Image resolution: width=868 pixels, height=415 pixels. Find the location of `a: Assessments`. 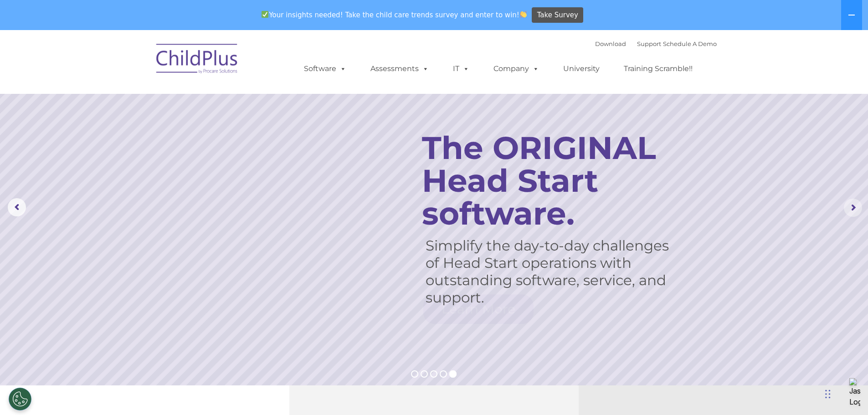

a: Assessments is located at coordinates (400, 69).